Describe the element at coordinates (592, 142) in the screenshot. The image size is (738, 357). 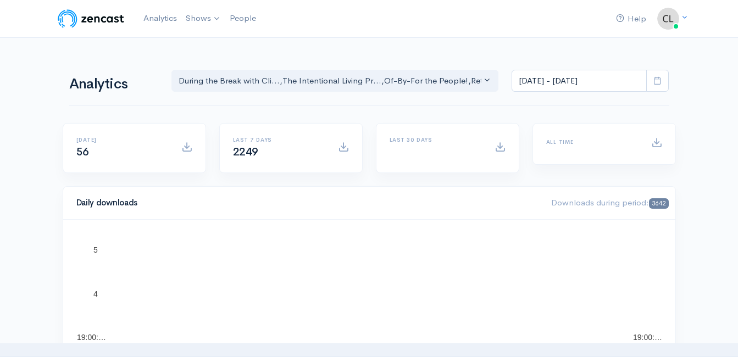
I see `h6: All time` at that location.